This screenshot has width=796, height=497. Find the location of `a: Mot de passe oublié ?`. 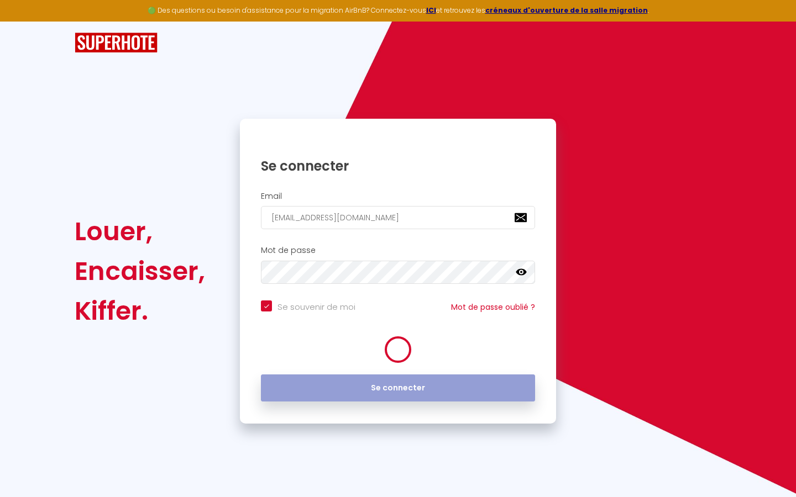

a: Mot de passe oublié ? is located at coordinates (493, 307).